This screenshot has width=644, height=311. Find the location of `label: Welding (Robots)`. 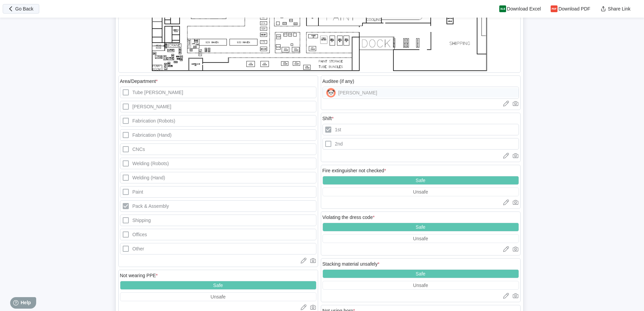

label: Welding (Robots) is located at coordinates (218, 163).